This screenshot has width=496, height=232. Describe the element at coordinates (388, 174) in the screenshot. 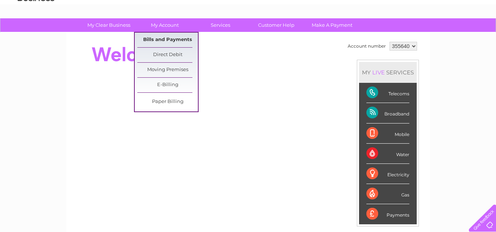

I see `div: Electricity` at that location.